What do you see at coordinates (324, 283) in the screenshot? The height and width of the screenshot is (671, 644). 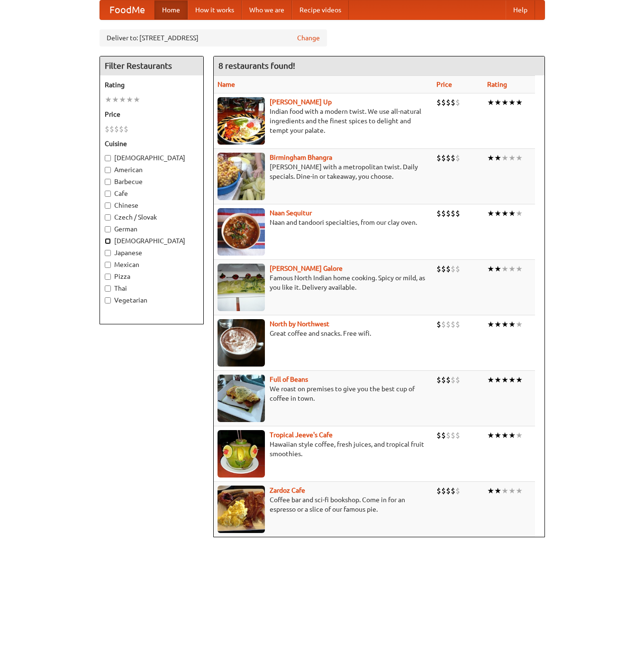 I see `p: Famous North Indian home cooking. Spicy or mild, as you like it. Delivery available.` at bounding box center [324, 283].